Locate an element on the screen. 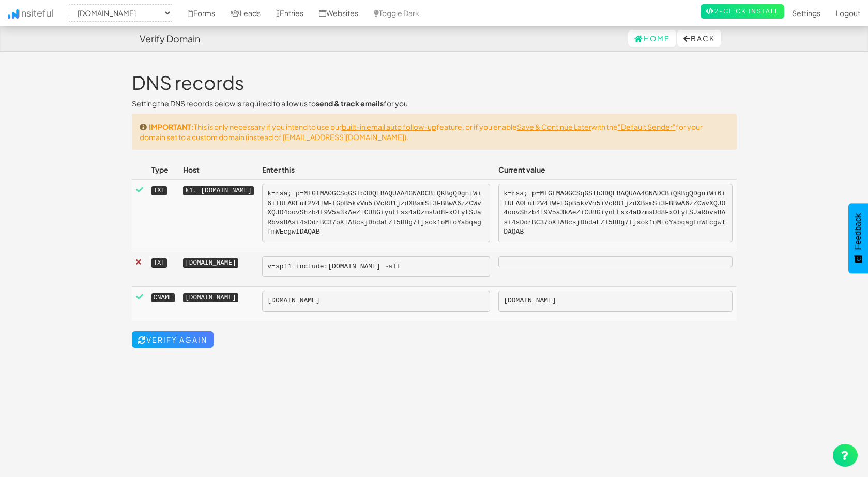 The image size is (868, 477). img: icon.png is located at coordinates (13, 14).